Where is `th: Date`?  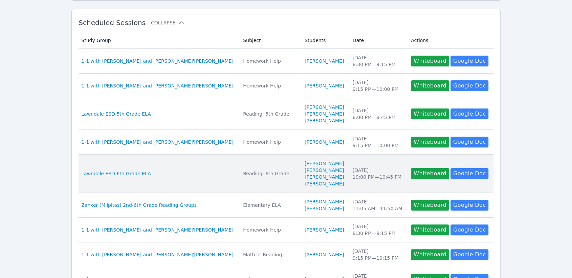 th: Date is located at coordinates (378, 40).